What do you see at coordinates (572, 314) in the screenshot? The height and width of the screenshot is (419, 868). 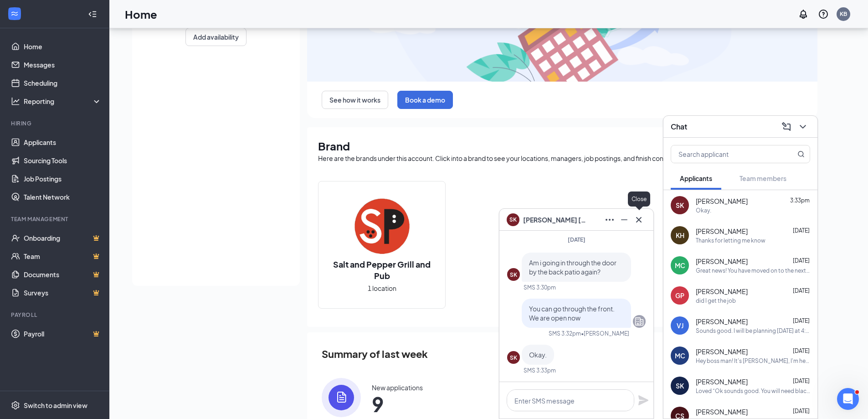 I see `span: You can go through the front. We are open now` at bounding box center [572, 314].